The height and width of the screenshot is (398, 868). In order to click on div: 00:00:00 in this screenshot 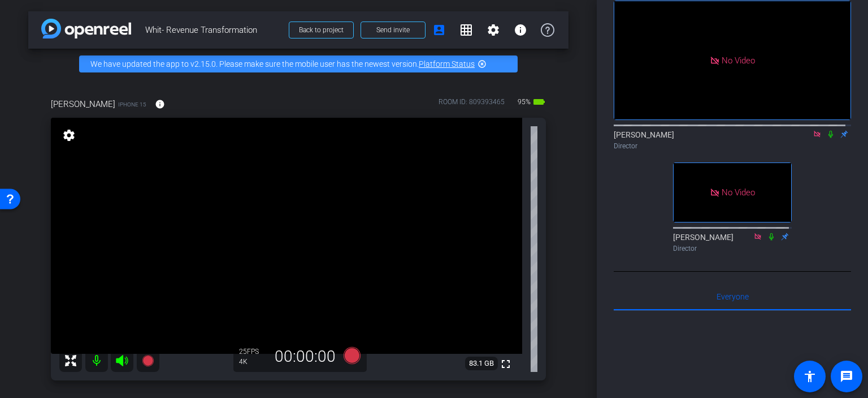, I will do `click(305, 356)`.